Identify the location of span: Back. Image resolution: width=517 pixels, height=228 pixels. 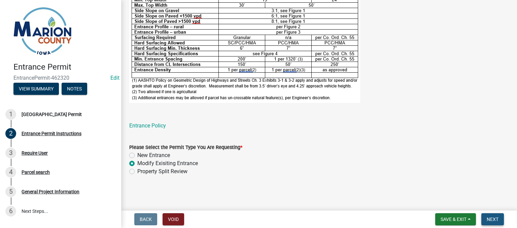
(146, 219).